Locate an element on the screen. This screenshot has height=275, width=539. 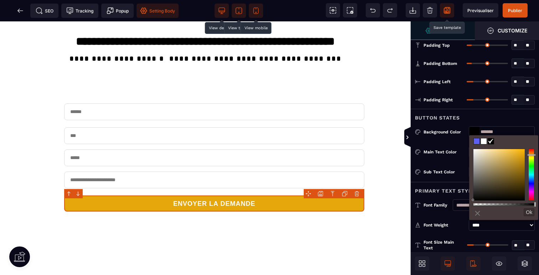
span: Screenshot is located at coordinates (350, 10).